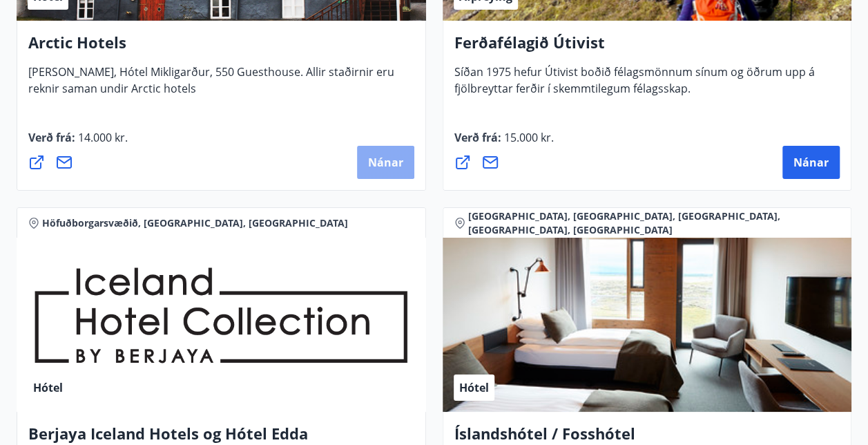  I want to click on span: 15.000 kr., so click(527, 138).